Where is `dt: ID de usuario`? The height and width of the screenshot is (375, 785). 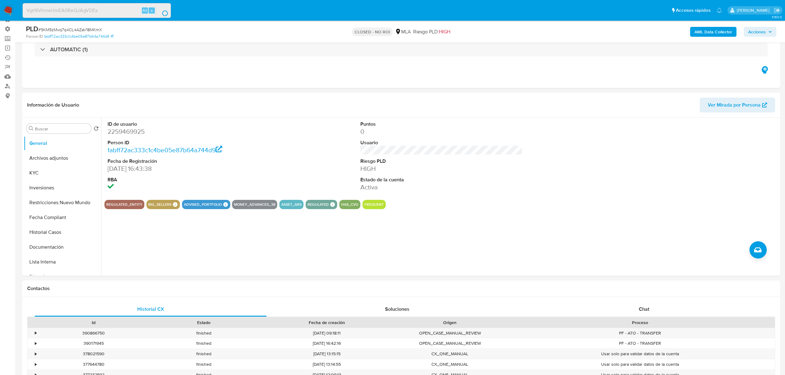
dt: ID de usuario is located at coordinates (189, 124).